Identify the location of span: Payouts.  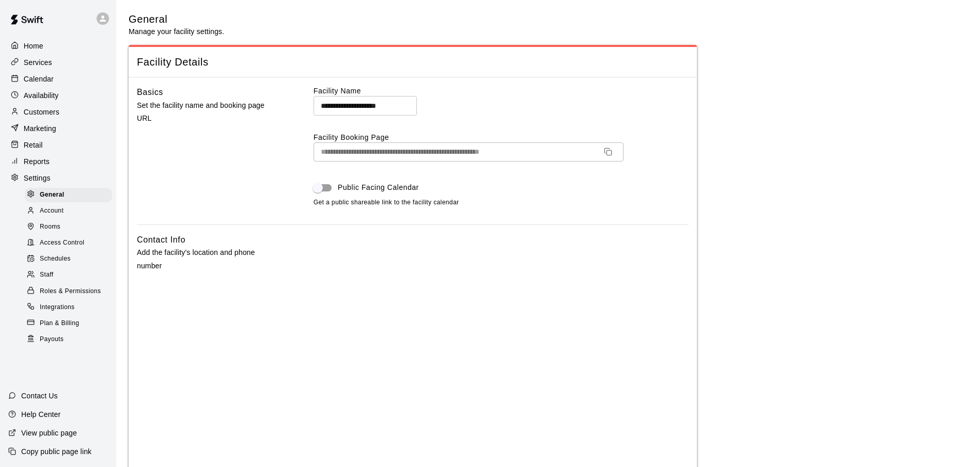
(52, 340).